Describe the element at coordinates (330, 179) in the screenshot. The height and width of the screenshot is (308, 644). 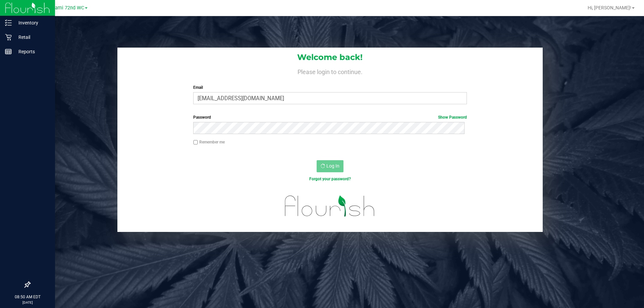
I see `a: Forgot your password?` at that location.